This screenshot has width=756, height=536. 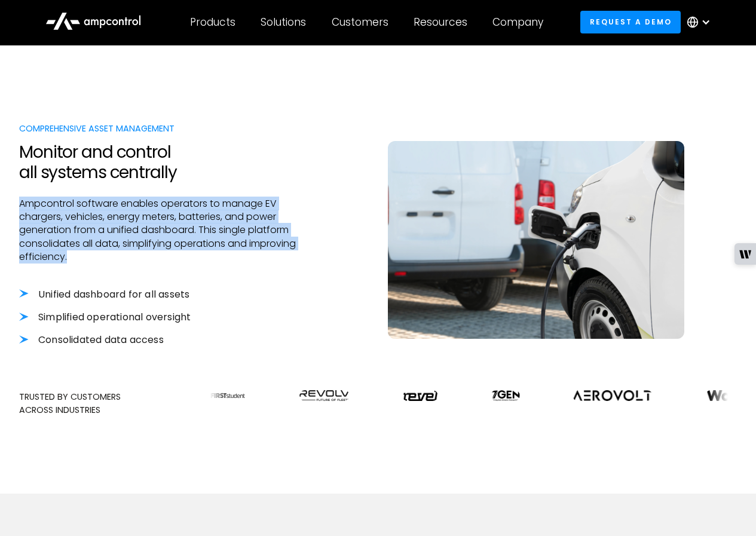 I want to click on div: Trusted By Customers Across Industries, so click(x=105, y=403).